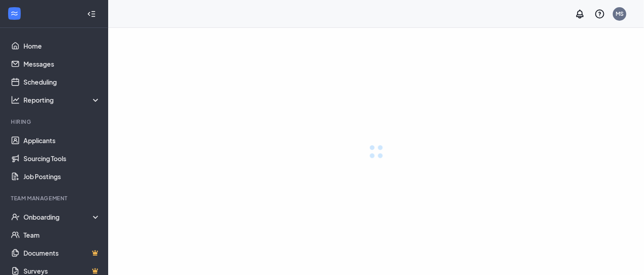 The height and width of the screenshot is (275, 644). What do you see at coordinates (62, 82) in the screenshot?
I see `a: Scheduling` at bounding box center [62, 82].